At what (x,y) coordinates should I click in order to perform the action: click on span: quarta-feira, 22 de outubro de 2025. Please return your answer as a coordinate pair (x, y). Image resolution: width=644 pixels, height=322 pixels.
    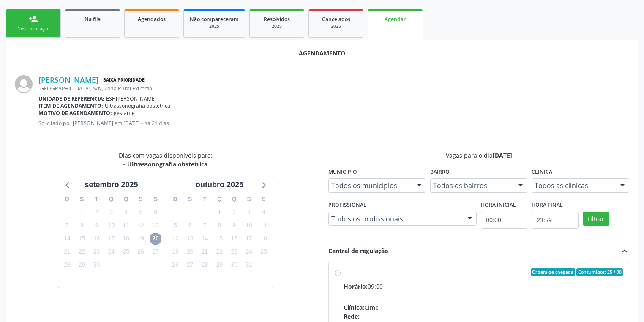
    Looking at the image, I should click on (219, 252).